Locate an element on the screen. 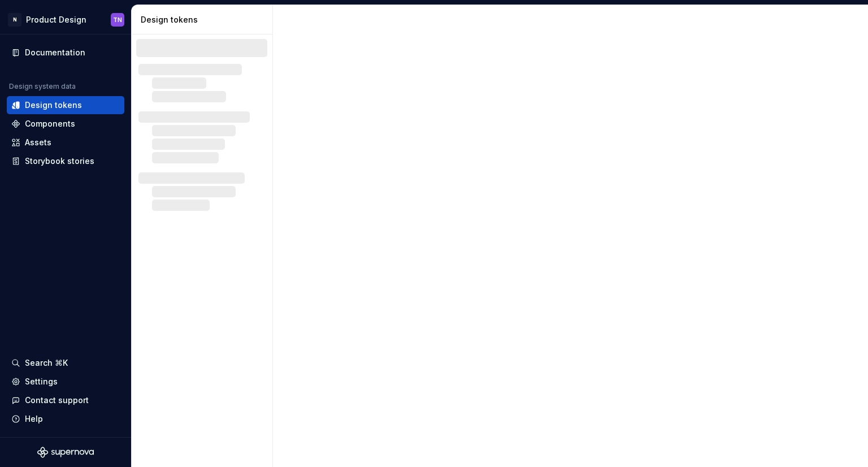  div: Product Design is located at coordinates (56, 19).